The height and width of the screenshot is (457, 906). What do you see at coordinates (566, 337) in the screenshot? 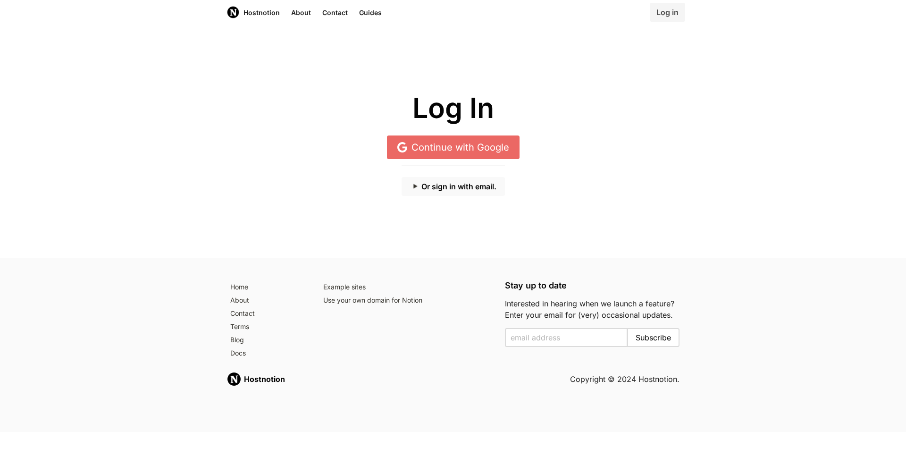
I see `input: Enter your email to subscribe to the email list and be notified when we launch` at bounding box center [566, 337].